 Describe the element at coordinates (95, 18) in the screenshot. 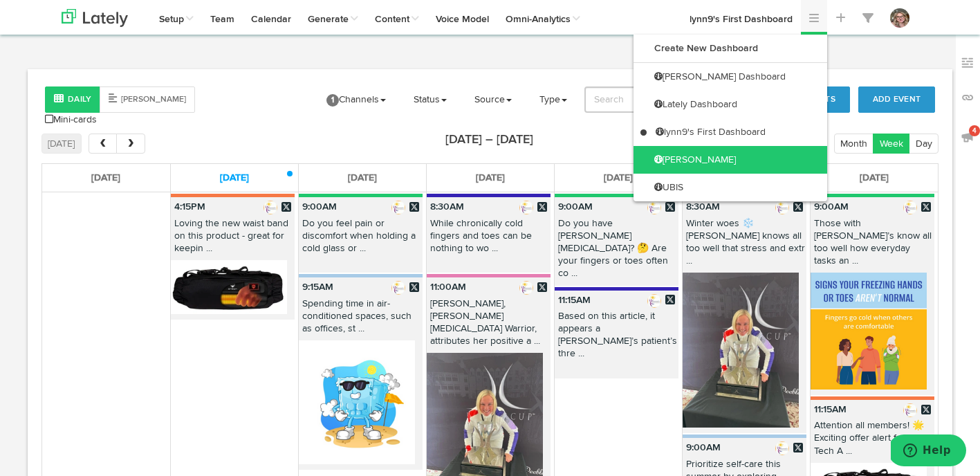

I see `img: logo_lately_bg_light.svg` at that location.